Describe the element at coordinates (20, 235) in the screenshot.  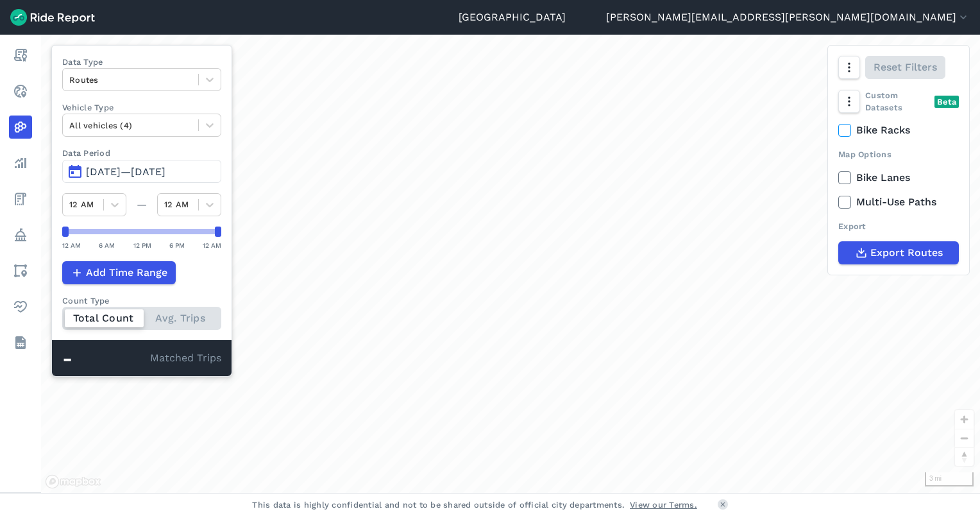
I see `a: Policy` at that location.